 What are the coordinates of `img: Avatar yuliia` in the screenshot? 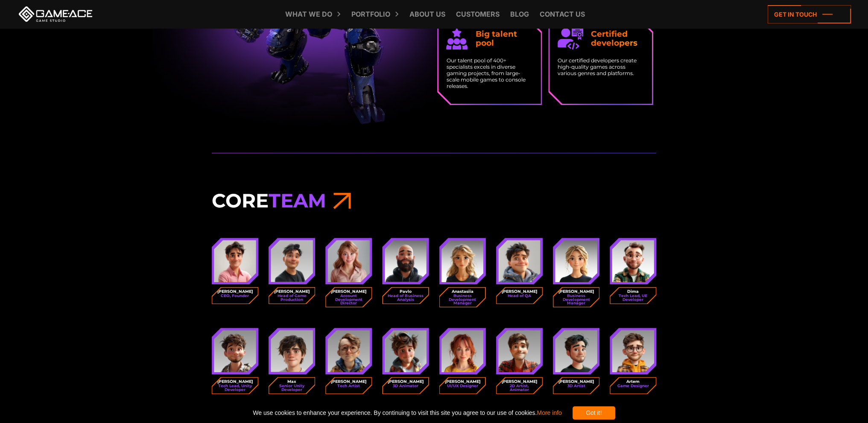 It's located at (462, 261).